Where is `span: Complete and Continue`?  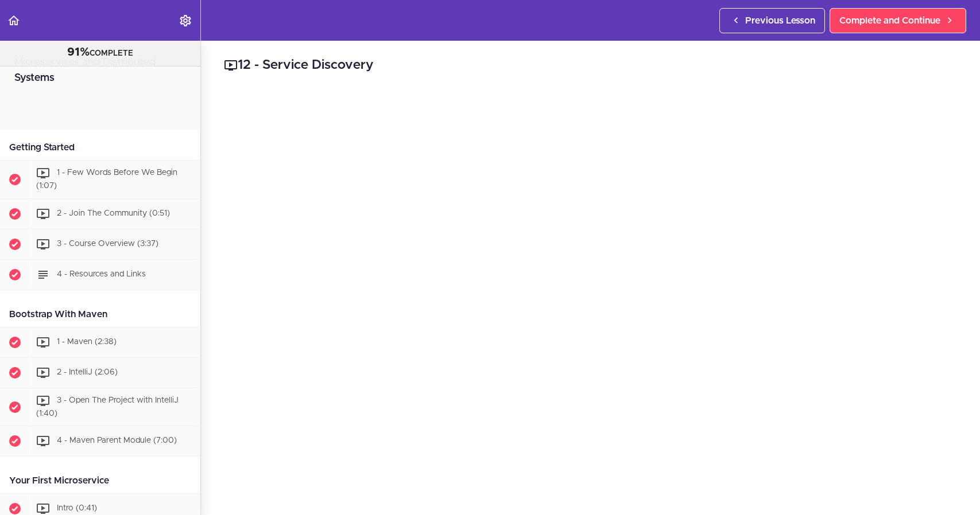
span: Complete and Continue is located at coordinates (890, 21).